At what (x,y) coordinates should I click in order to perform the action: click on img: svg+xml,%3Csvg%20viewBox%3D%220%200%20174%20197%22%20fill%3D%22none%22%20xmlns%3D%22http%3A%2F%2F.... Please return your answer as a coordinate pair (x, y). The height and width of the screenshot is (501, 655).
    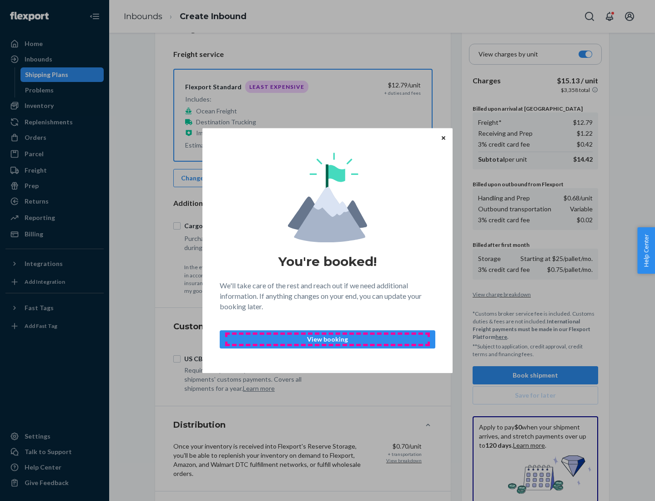
    Looking at the image, I should click on (328, 197).